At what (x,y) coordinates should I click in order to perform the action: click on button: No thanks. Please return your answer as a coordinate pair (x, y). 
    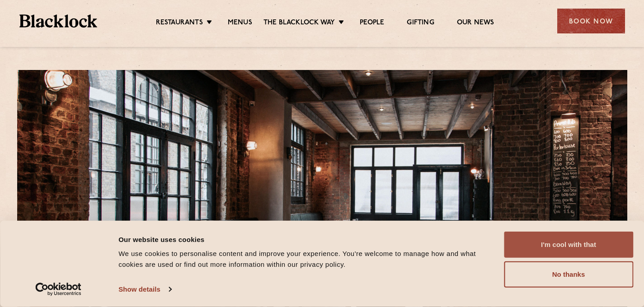
    Looking at the image, I should click on (568, 275).